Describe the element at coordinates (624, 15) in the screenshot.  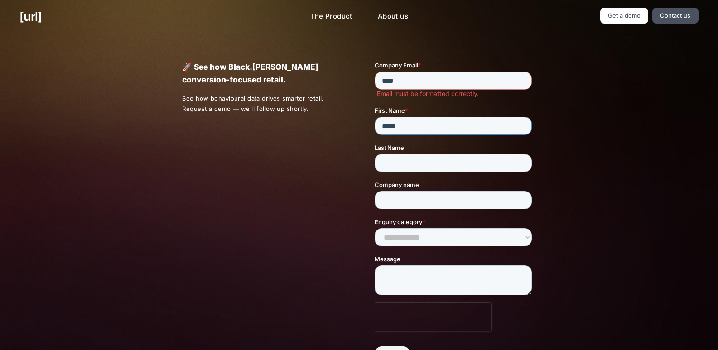
I see `a: Get a demo` at that location.